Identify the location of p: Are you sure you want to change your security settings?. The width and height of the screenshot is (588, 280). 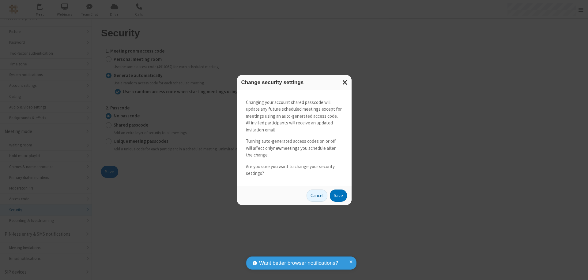
(294, 170).